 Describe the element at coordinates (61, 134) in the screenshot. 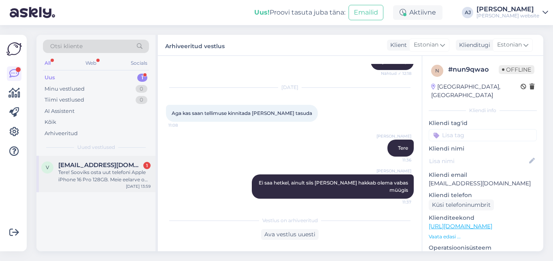

I see `div: Arhiveeritud` at that location.